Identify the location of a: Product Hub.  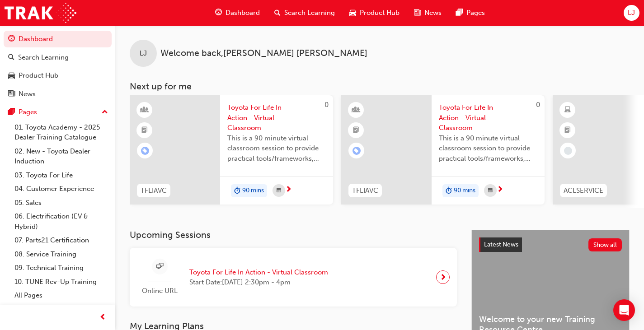
(57, 75).